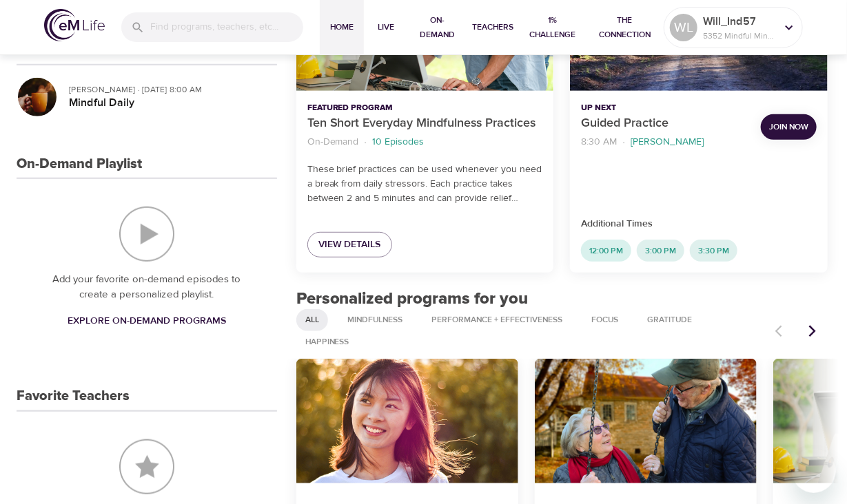  What do you see at coordinates (740, 22) in the screenshot?
I see `p: Will_Ind57` at bounding box center [740, 22].